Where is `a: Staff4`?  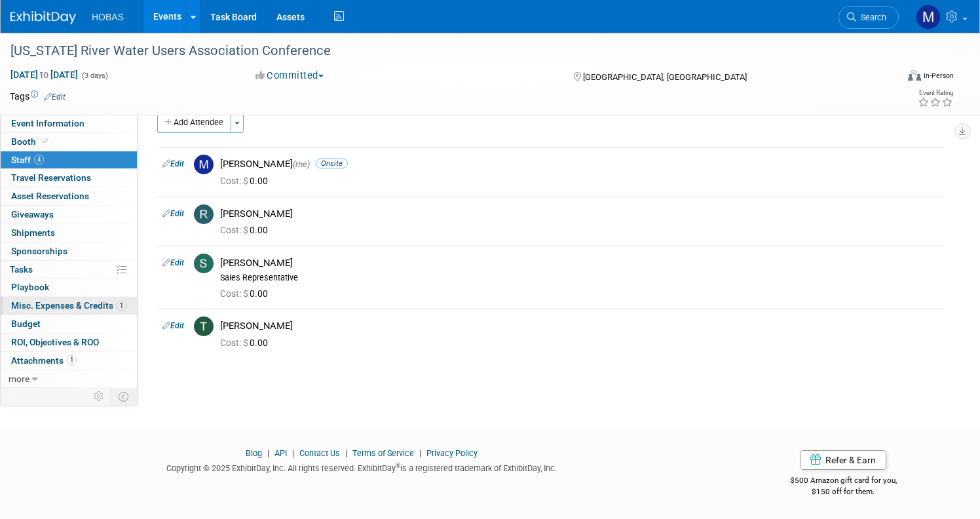
a: Staff4 is located at coordinates (69, 160).